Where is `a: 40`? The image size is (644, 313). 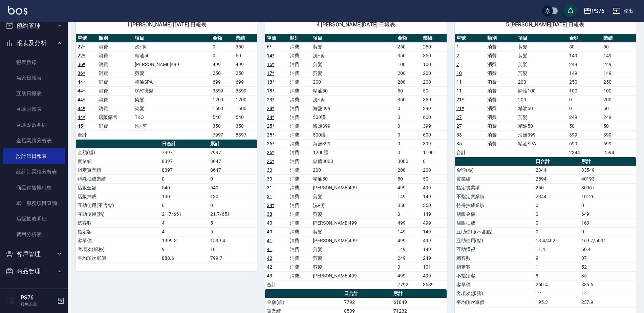
a: 40 is located at coordinates (269, 223).